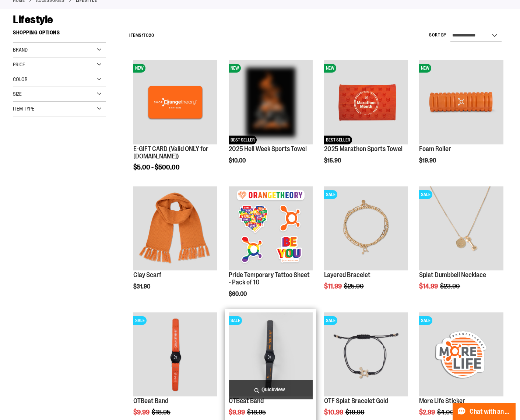 This screenshot has height=420, width=520. Describe the element at coordinates (20, 79) in the screenshot. I see `span: Color` at that location.